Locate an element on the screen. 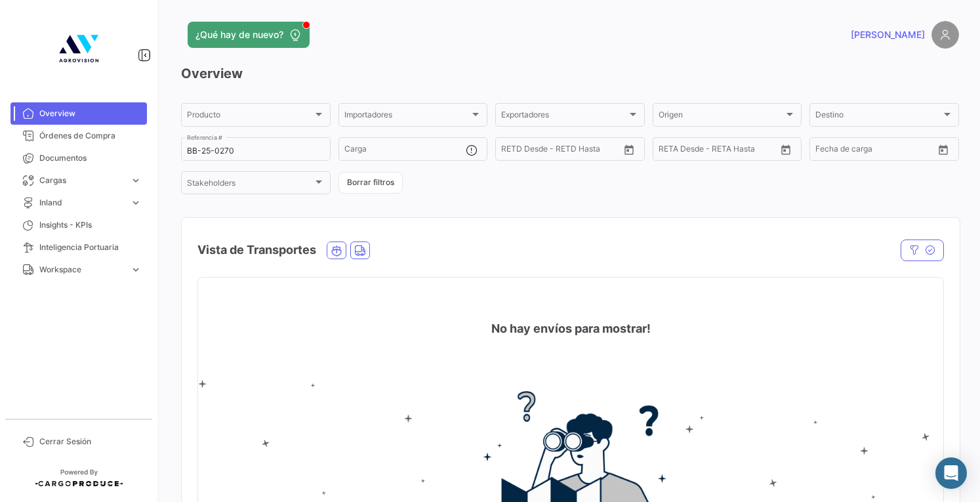 The height and width of the screenshot is (502, 980). div: Abrir Intercom Messenger is located at coordinates (951, 473).